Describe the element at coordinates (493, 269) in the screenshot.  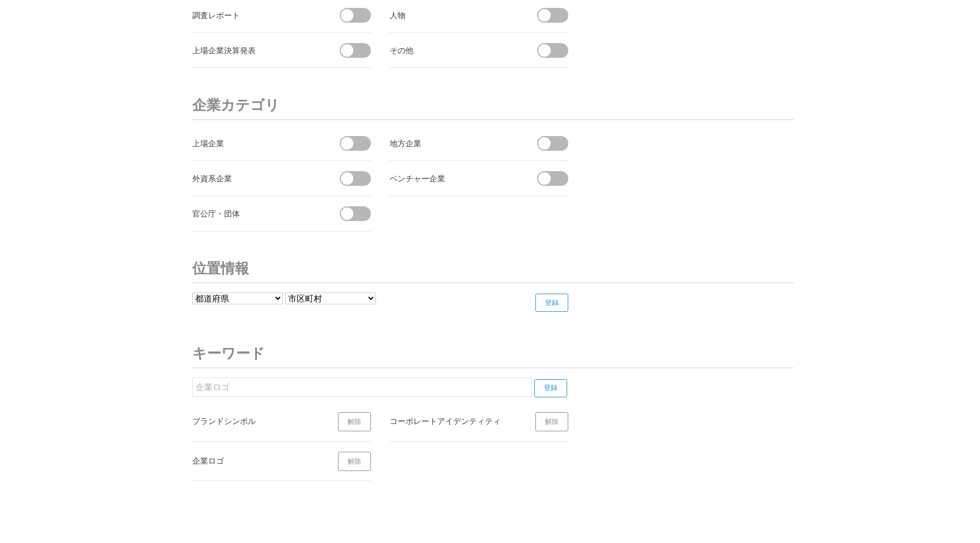
I see `h3: 位置情報` at that location.